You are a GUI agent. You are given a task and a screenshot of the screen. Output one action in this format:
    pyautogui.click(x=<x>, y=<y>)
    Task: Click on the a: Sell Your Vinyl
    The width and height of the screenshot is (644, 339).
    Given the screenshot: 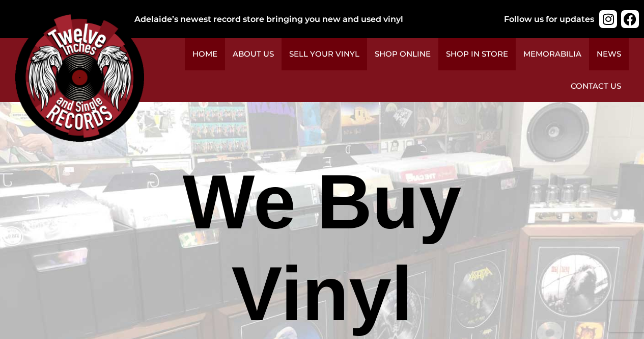 What is the action you would take?
    pyautogui.click(x=324, y=54)
    